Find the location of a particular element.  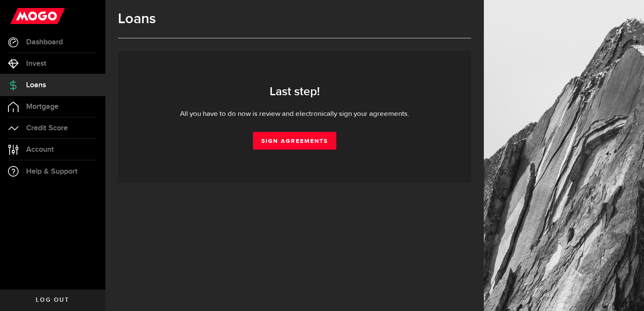

div: All you have to do now is review and electronically sign your agreements. is located at coordinates (295, 114).